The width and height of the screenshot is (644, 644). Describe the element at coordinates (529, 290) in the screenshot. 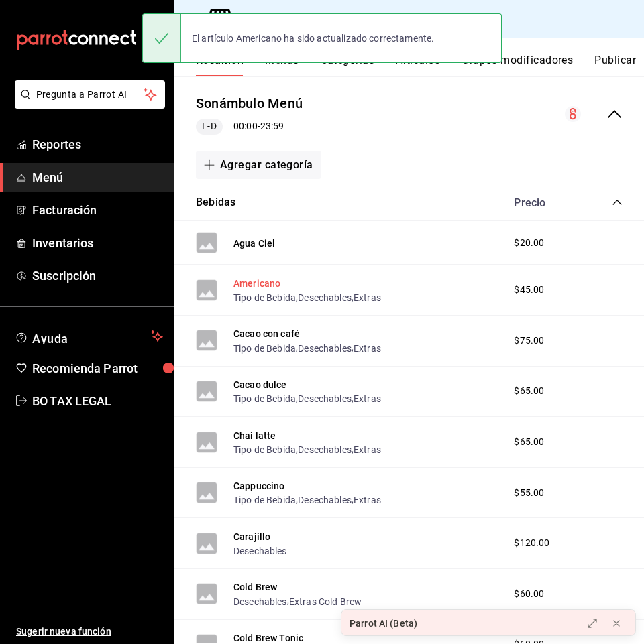

I see `span: $45.00` at that location.